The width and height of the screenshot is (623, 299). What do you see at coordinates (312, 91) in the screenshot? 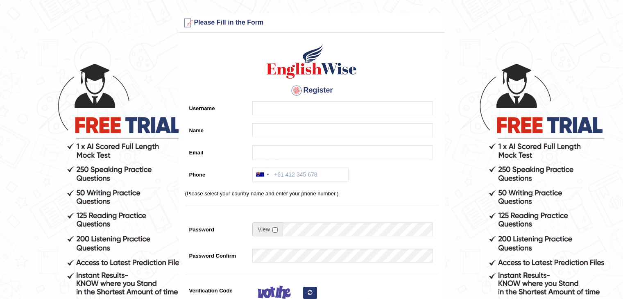
I see `h4: Register` at bounding box center [312, 91].